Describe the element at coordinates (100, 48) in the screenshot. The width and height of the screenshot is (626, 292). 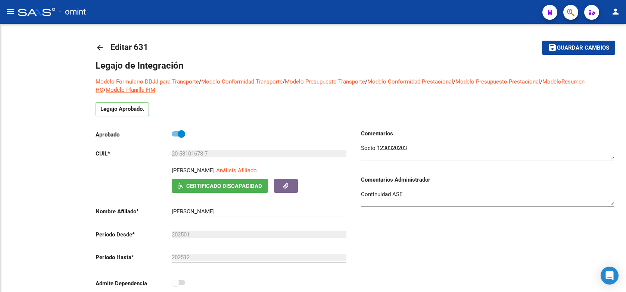
I see `mat-icon: arrow_back` at that location.